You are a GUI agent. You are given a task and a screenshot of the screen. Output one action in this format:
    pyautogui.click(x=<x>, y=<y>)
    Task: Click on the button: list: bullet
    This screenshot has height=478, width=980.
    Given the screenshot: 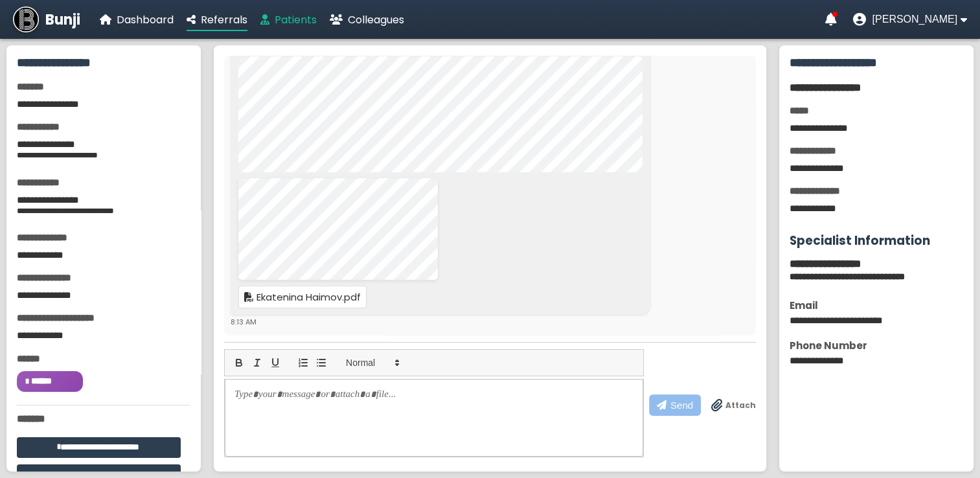 What is the action you would take?
    pyautogui.click(x=322, y=363)
    